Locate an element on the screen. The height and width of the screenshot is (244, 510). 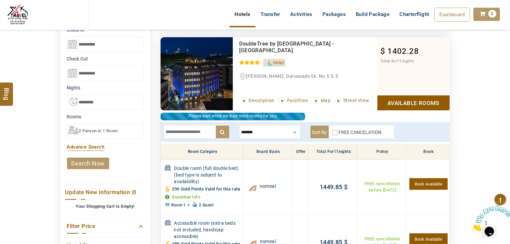
span: Hotel is located at coordinates (278, 63).